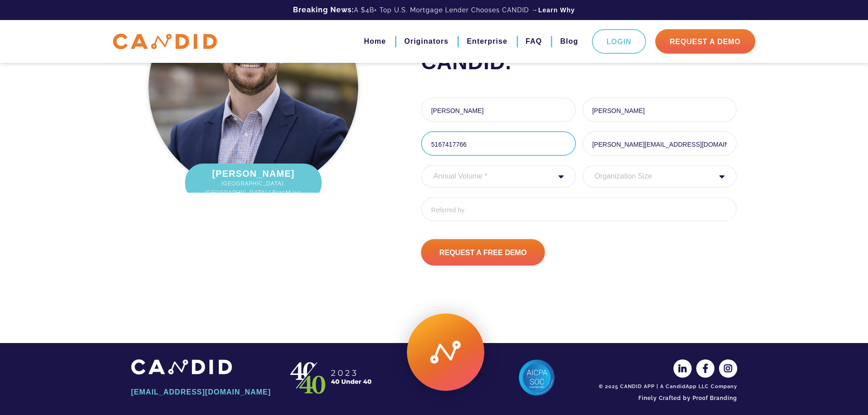  I want to click on a: Login, so click(619, 41).